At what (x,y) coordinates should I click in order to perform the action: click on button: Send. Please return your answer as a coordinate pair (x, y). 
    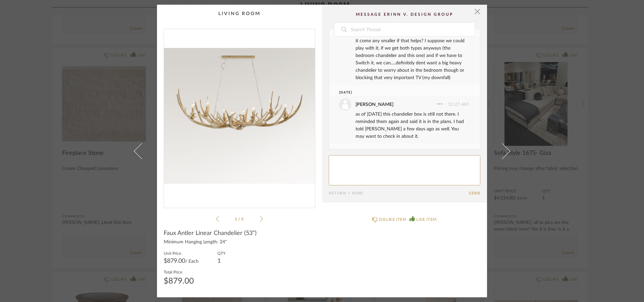
    Looking at the image, I should click on (474, 193).